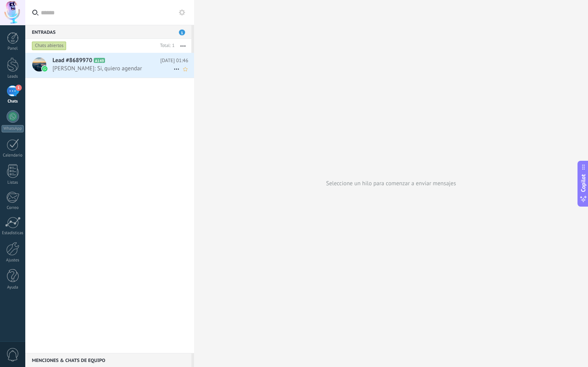  What do you see at coordinates (13, 77) in the screenshot?
I see `div: Leads` at bounding box center [13, 77].